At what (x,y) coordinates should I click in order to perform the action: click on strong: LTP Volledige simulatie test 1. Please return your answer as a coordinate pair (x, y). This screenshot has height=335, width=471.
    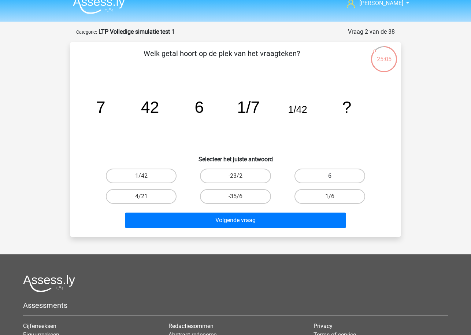
    Looking at the image, I should click on (137, 32).